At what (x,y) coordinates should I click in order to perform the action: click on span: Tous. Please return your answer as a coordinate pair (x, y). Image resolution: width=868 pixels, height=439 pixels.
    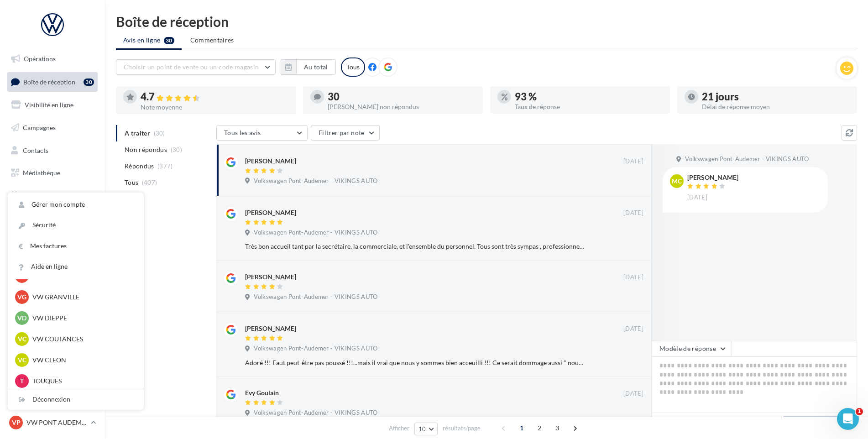
    Looking at the image, I should click on (132, 182).